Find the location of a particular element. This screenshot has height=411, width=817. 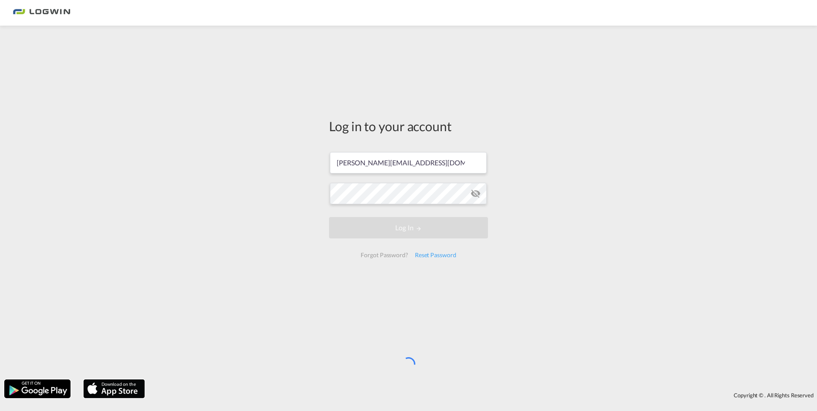

div: Forgot Password? is located at coordinates (384, 255).